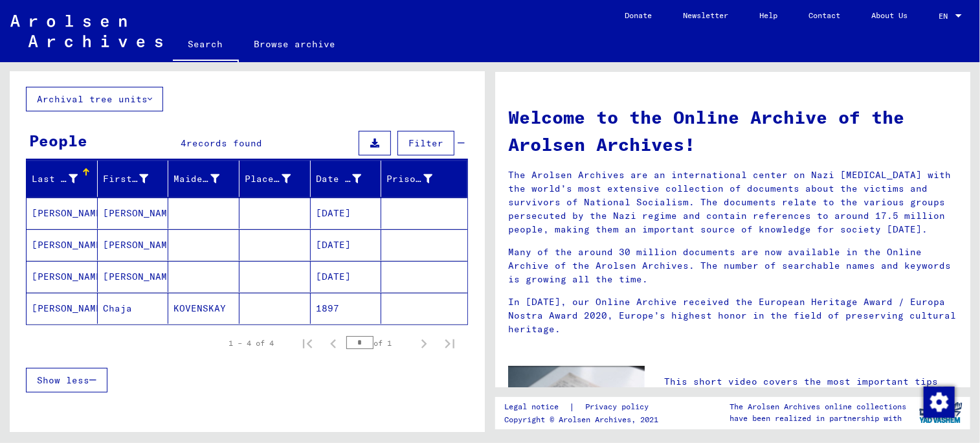  What do you see at coordinates (941, 412) in the screenshot?
I see `img: yv_logo.png` at bounding box center [941, 412].